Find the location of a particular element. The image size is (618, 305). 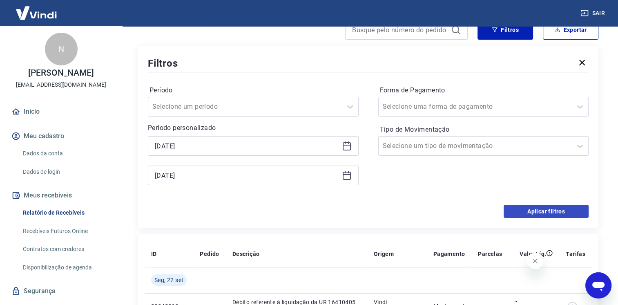

button: Filtros is located at coordinates (505, 30).